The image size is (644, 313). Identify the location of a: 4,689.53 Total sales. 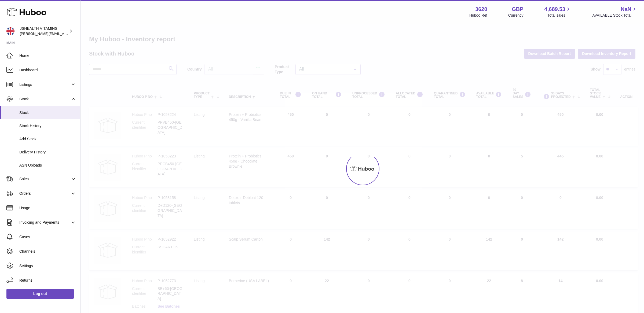
(558, 12).